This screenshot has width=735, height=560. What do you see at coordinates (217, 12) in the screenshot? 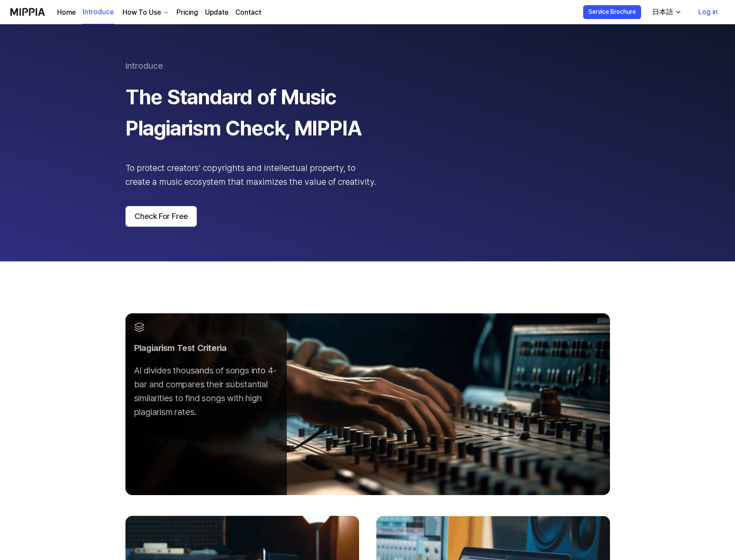
I see `a: Update` at bounding box center [217, 12].